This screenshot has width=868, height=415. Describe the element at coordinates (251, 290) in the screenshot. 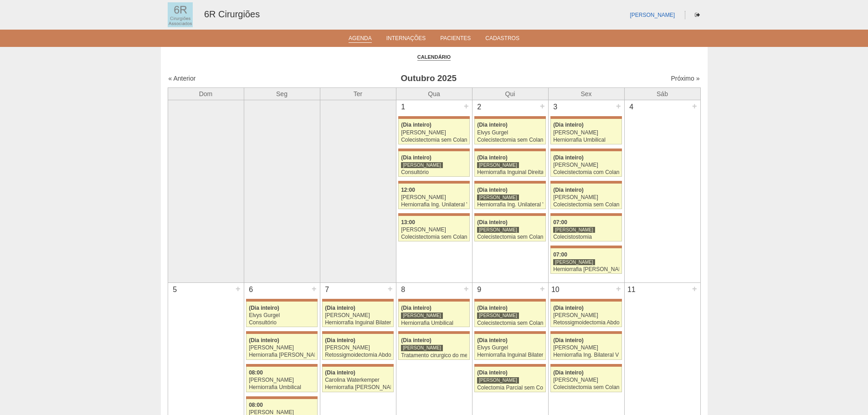

I see `div: 6` at that location.